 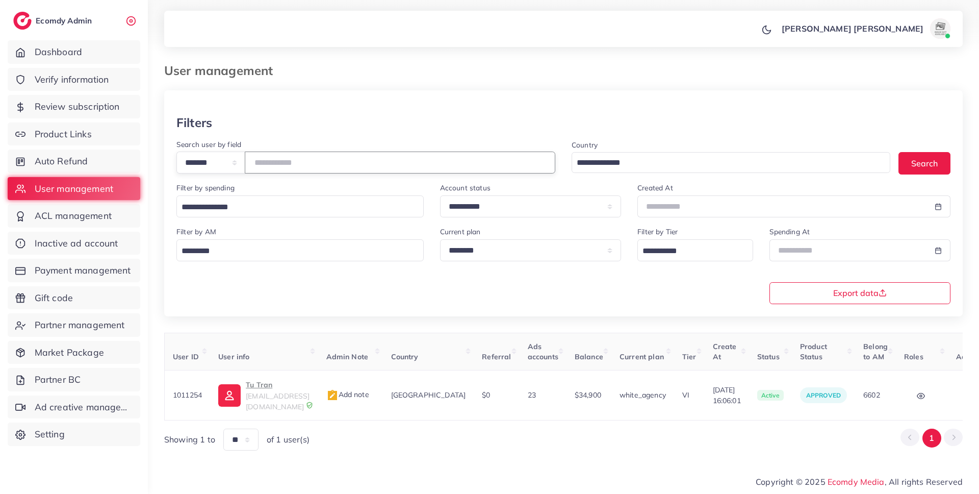 What do you see at coordinates (54, 298) in the screenshot?
I see `span: Gift code` at bounding box center [54, 298].